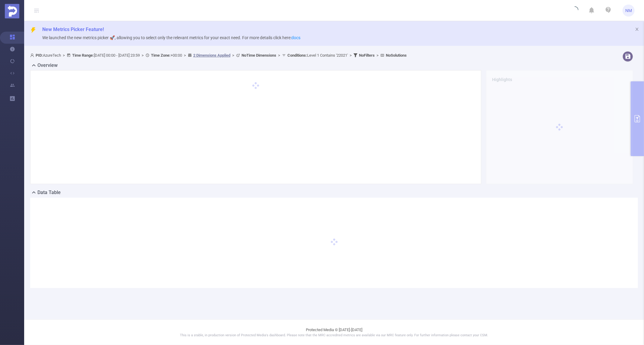  I want to click on i: icon: user, so click(33, 56).